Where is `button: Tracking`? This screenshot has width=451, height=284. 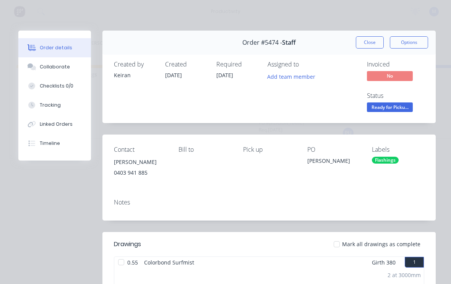
button: Tracking is located at coordinates (55, 105).